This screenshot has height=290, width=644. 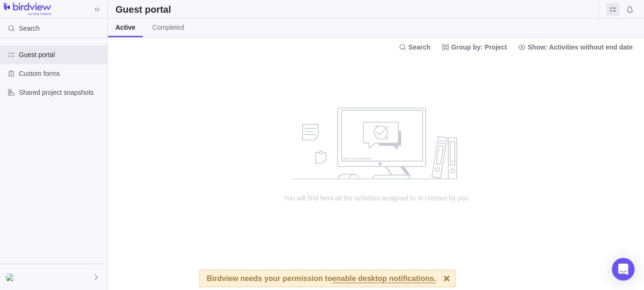 I want to click on a: Completed, so click(x=168, y=27).